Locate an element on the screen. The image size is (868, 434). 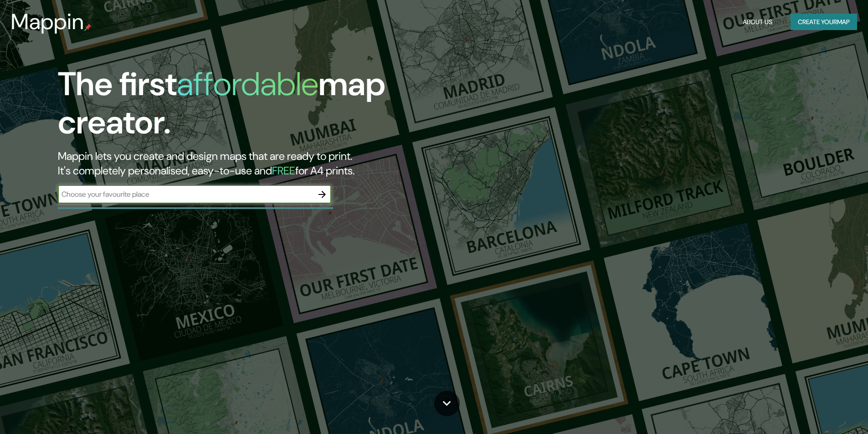
button: About Us is located at coordinates (757, 22).